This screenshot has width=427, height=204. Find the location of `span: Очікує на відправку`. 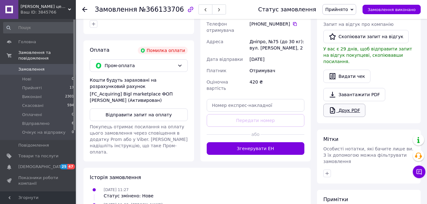

span: Очікує на відправку is located at coordinates (44, 133).